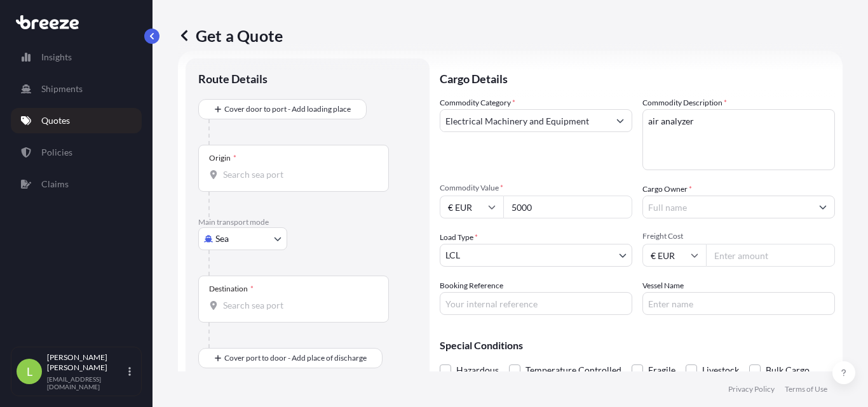  Describe the element at coordinates (739, 236) in the screenshot. I see `span: Freight Cost` at that location.